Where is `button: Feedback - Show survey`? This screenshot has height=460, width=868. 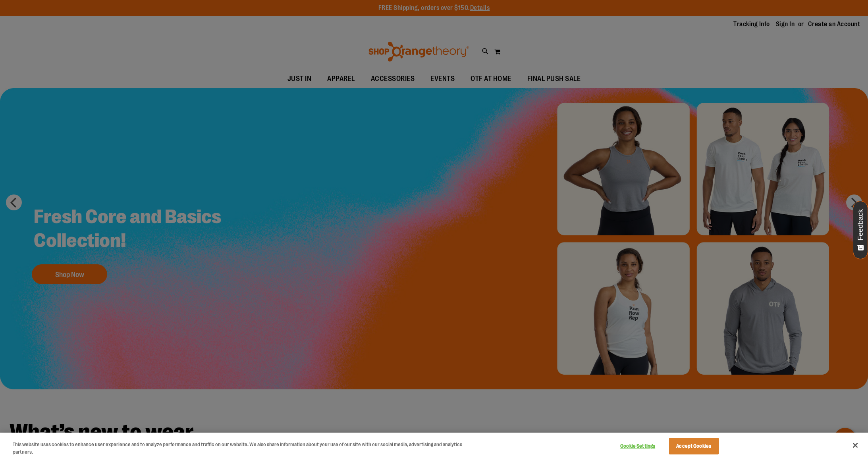 button: Feedback - Show survey is located at coordinates (860, 230).